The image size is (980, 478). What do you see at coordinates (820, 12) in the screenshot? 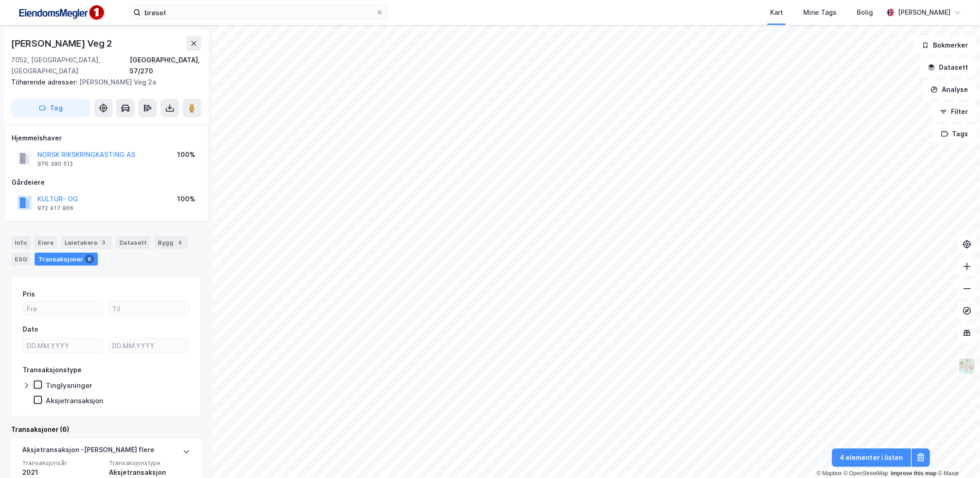
I see `div: Mine Tags` at bounding box center [820, 12].